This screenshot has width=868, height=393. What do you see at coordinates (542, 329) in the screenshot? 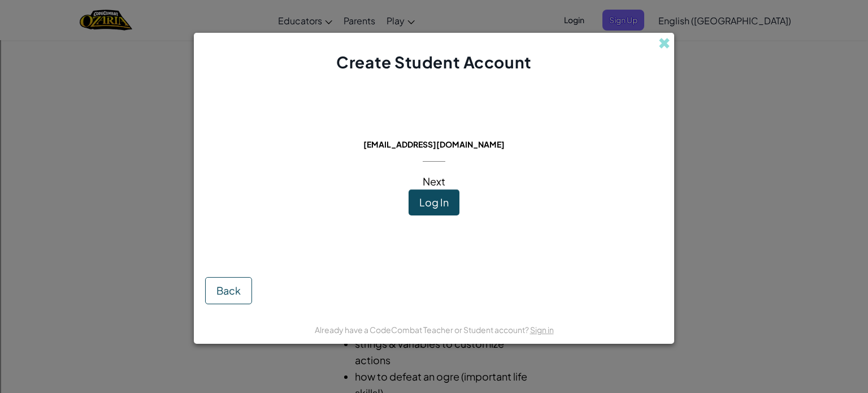
I see `a: Sign in` at bounding box center [542, 329].